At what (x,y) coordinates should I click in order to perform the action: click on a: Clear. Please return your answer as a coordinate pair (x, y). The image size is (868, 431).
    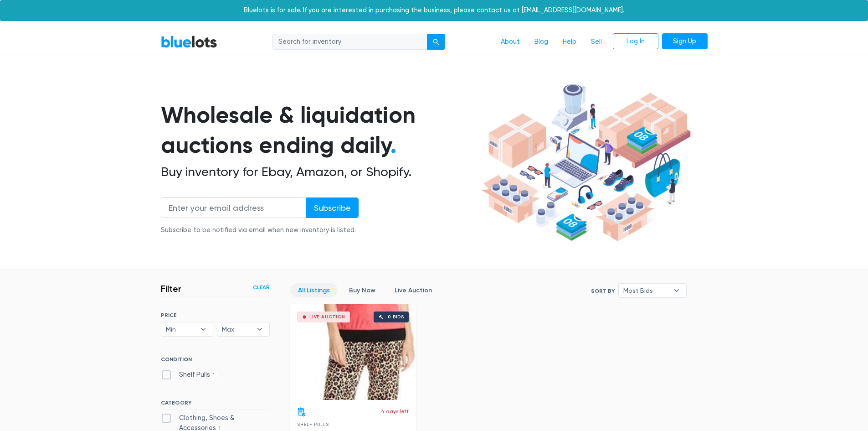
    Looking at the image, I should click on (261, 287).